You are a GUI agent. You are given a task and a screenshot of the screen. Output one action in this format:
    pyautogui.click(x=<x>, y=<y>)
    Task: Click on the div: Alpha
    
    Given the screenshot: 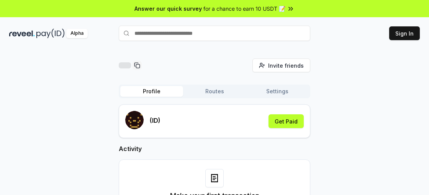 What is the action you would take?
    pyautogui.click(x=77, y=33)
    